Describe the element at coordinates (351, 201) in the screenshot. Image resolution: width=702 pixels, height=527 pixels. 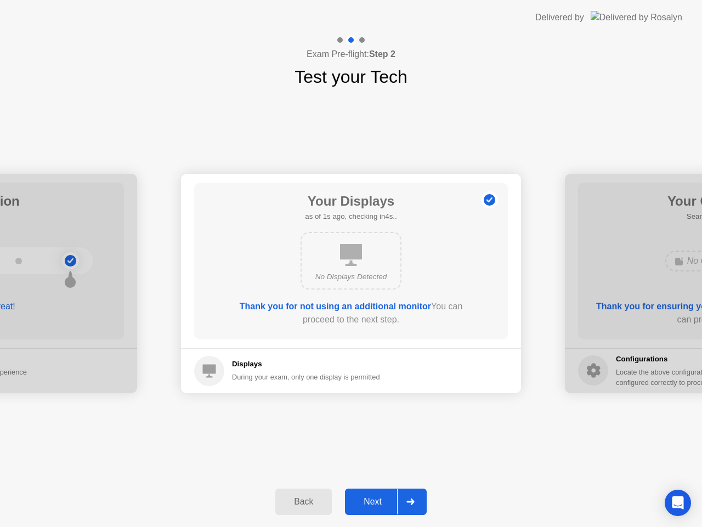
I see `h1: Your Displays` at that location.